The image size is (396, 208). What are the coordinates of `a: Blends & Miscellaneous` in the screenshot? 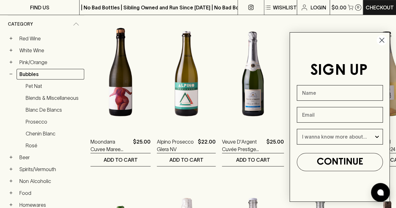 It's located at (54, 98).